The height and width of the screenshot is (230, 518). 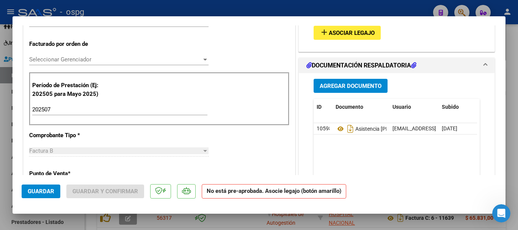 What do you see at coordinates (458, 107) in the screenshot?
I see `datatable-header-cell: Subido` at bounding box center [458, 107].